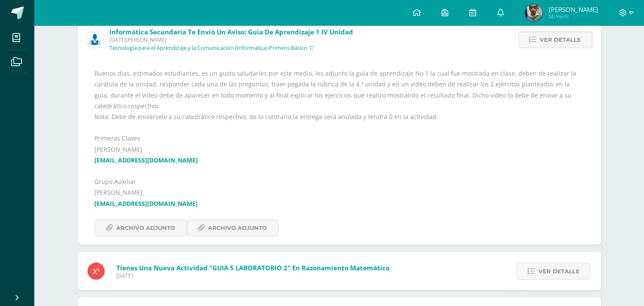  Describe the element at coordinates (232, 32) in the screenshot. I see `span: Informática Secundaria te envió un aviso: Guia De Aprendizaje 1 IV Unidad` at that location.